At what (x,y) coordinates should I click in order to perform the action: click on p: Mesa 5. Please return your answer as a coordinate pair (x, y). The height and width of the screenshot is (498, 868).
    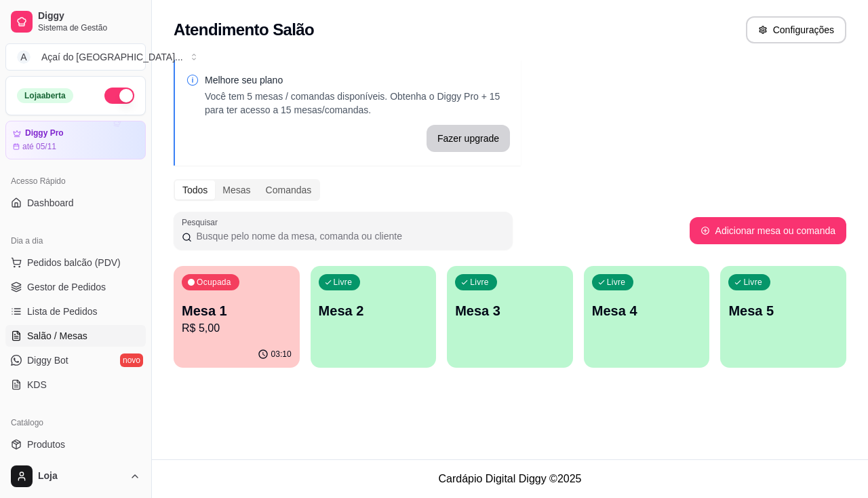
    Looking at the image, I should click on (784, 311).